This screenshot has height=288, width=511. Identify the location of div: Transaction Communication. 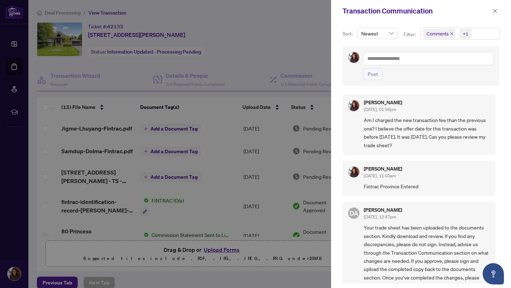
(416, 11).